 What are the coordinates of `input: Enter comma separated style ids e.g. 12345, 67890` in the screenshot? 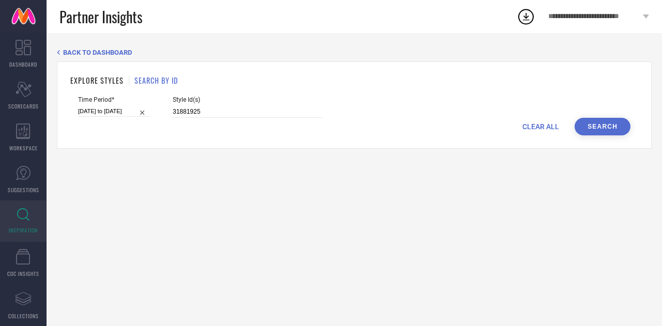 It's located at (248, 112).